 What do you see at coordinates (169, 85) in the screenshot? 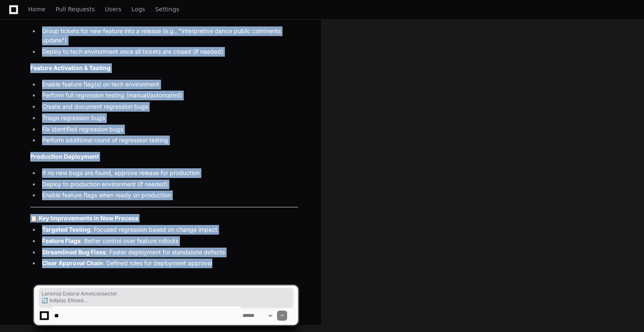
I see `li: Enable feature flag(s) on tech environment` at bounding box center [169, 85].